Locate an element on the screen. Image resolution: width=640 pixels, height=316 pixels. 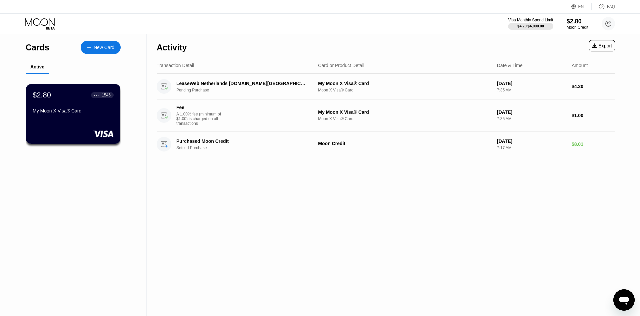
div: $8.01 is located at coordinates (593, 144).